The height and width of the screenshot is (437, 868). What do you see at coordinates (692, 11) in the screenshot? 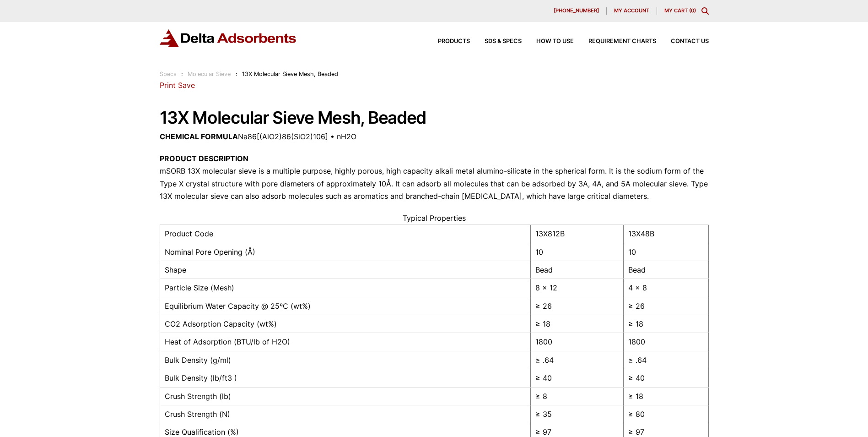
I see `span: 0` at bounding box center [692, 11].